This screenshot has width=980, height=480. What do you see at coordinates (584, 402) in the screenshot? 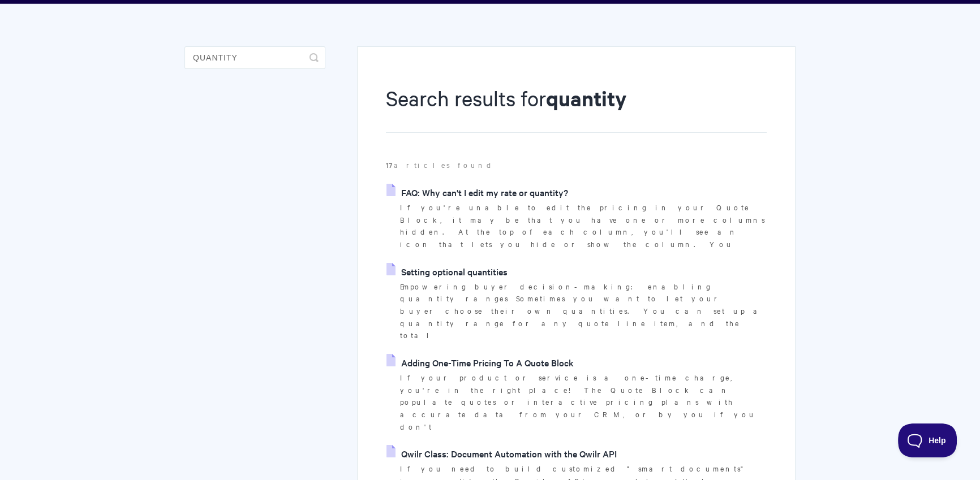
I see `p: If your product or service is a one-time charge, you're in the right place! The Quote Block can p...` at bounding box center [584, 402].